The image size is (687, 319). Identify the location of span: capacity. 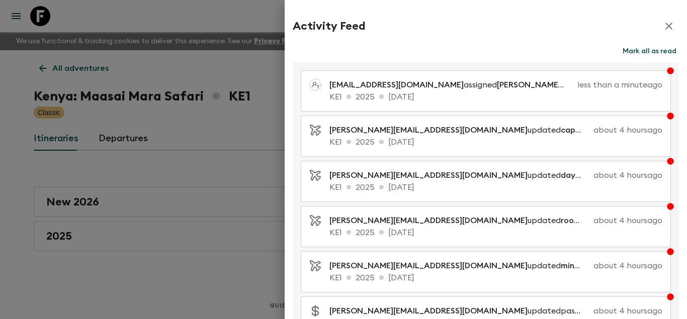
(578, 130).